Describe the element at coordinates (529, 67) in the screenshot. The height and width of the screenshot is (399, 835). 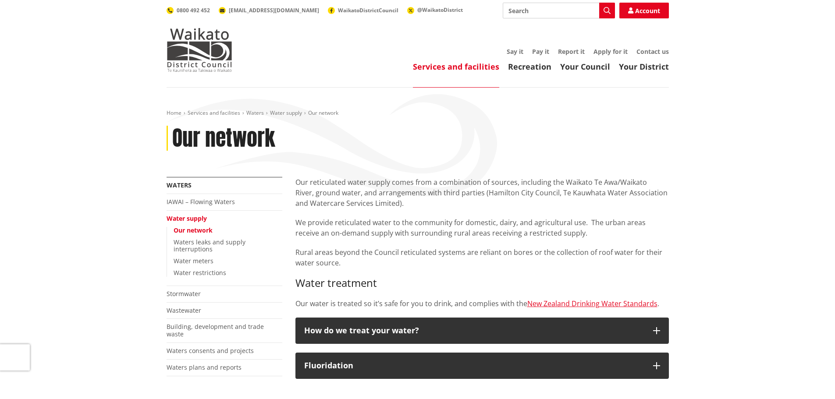
I see `a: Recreation` at that location.